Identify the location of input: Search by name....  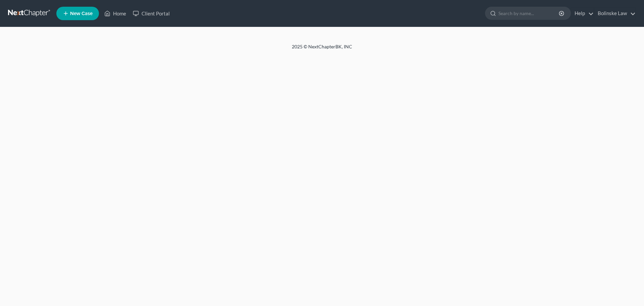
(529, 13).